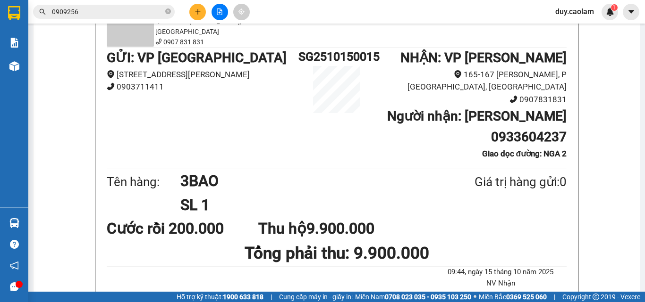  Describe the element at coordinates (114, 23) in the screenshot. I see `img: logo.jpg` at that location.